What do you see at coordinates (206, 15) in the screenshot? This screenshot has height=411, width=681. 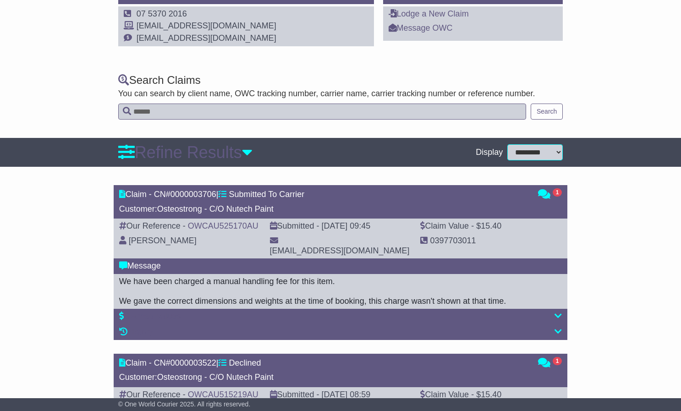 I see `td: 07 5370 2016` at bounding box center [206, 15].